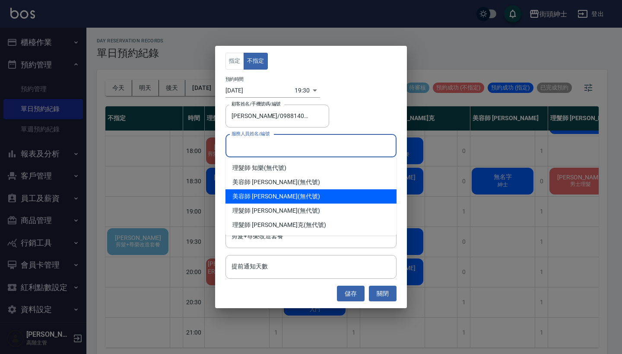 Image resolution: width=622 pixels, height=354 pixels. I want to click on label: 顧客姓名/手機號碼/編號, so click(256, 104).